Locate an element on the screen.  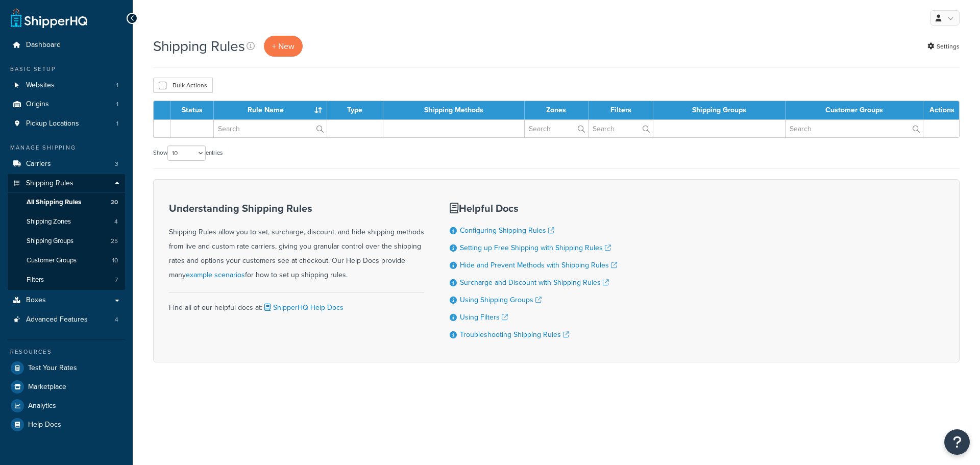
a: ShipperHQ Home is located at coordinates (49, 18).